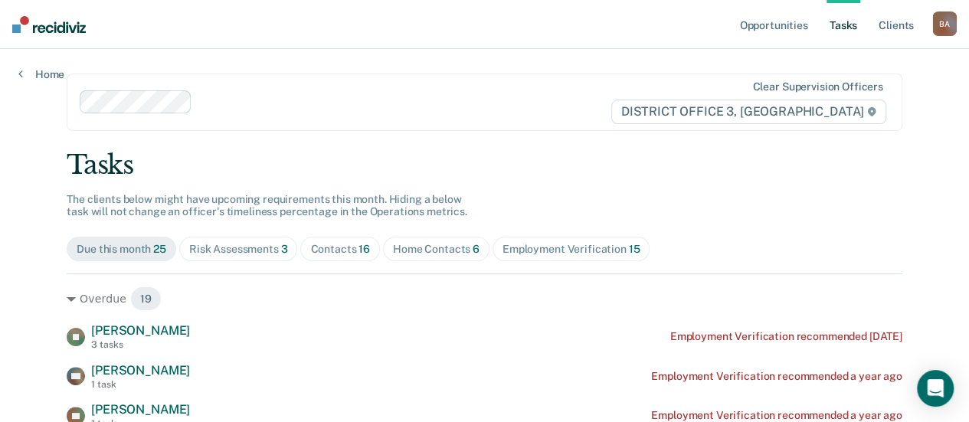  What do you see at coordinates (364, 249) in the screenshot?
I see `span: 16` at bounding box center [364, 249].